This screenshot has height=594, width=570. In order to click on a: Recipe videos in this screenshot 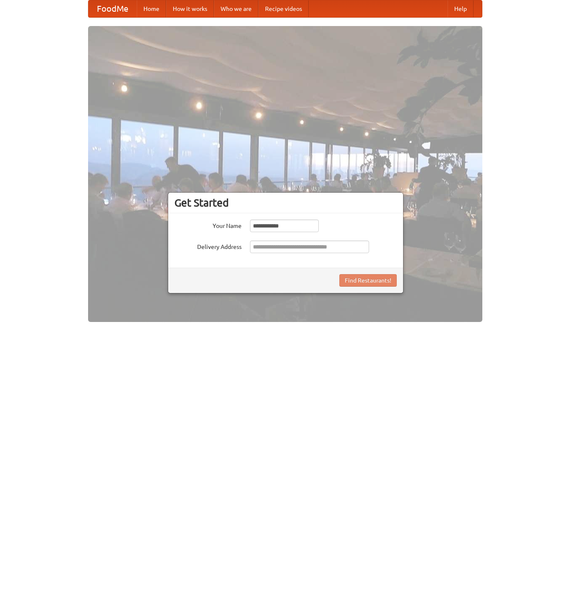, I will do `click(284, 9)`.